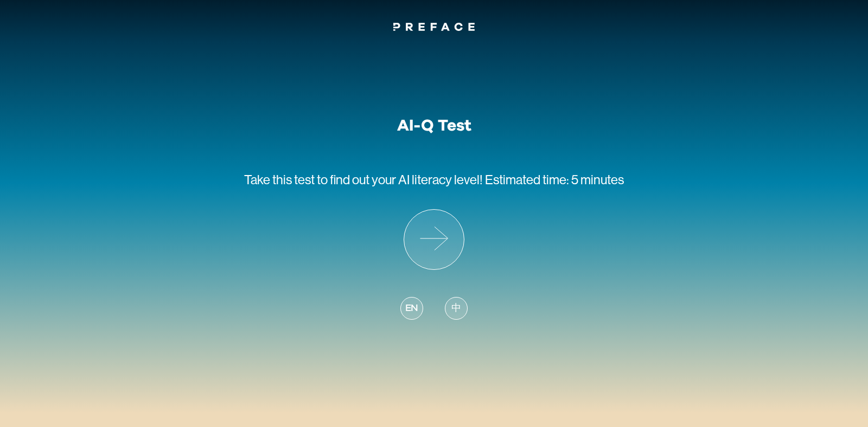 This screenshot has height=427, width=868. What do you see at coordinates (554, 180) in the screenshot?
I see `span: Estimated time: 5 minutes` at bounding box center [554, 180].